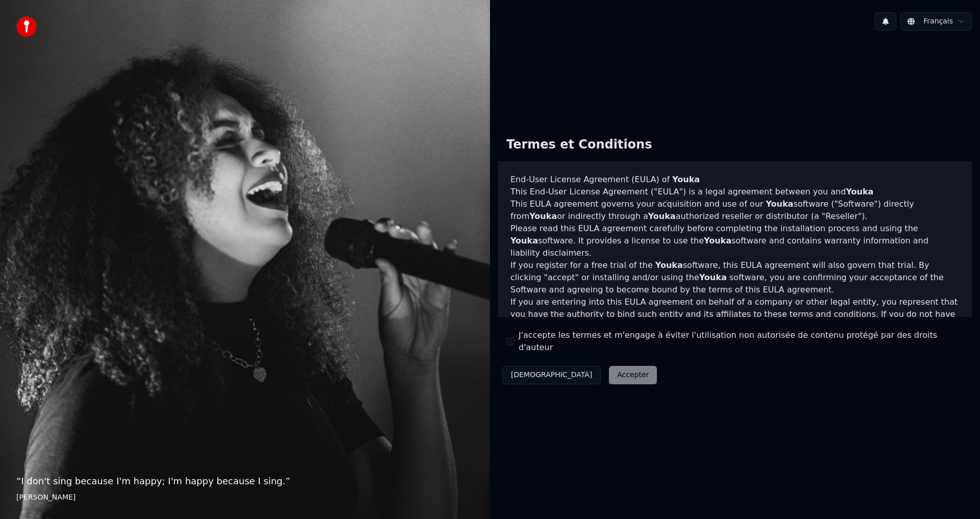 Image resolution: width=980 pixels, height=519 pixels. Describe the element at coordinates (579, 145) in the screenshot. I see `div: Termes et Conditions` at that location.